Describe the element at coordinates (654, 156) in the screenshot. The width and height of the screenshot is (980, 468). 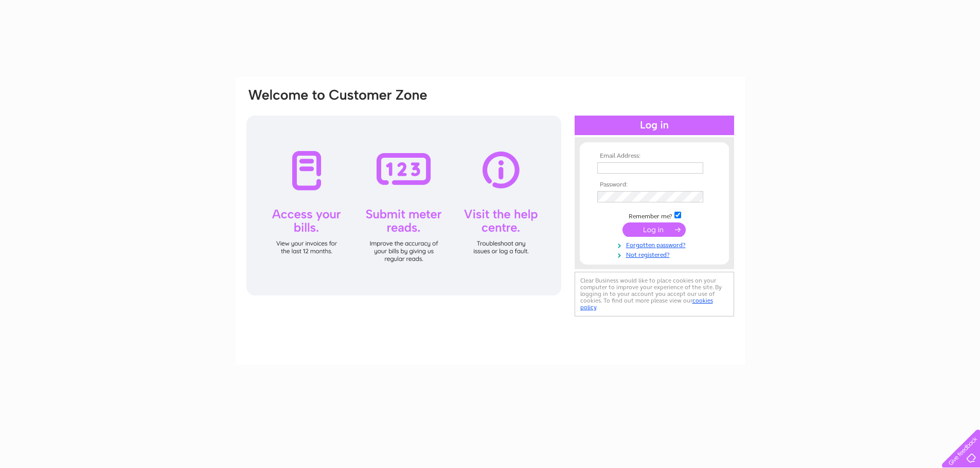
I see `th: Email Address:` at that location.